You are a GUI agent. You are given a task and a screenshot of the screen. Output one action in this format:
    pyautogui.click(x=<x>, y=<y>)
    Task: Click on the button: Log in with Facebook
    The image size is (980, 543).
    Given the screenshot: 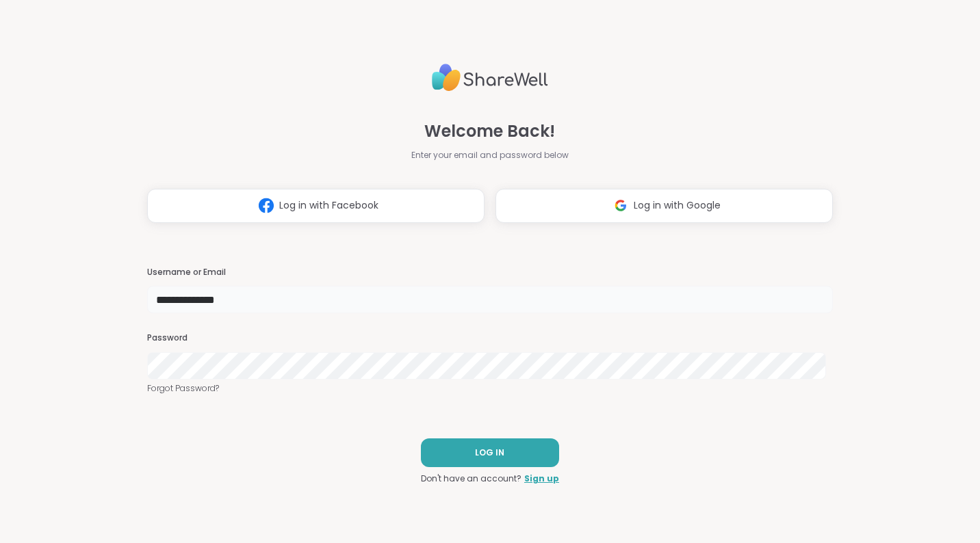 What is the action you would take?
    pyautogui.click(x=316, y=206)
    